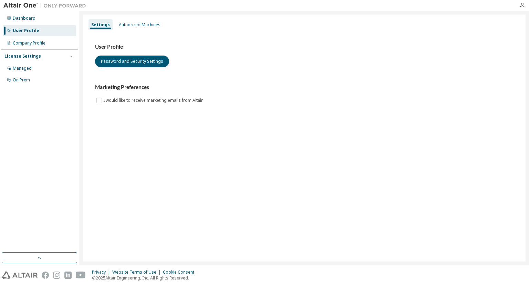  Describe the element at coordinates (102, 272) in the screenshot. I see `div: Privacy` at that location.